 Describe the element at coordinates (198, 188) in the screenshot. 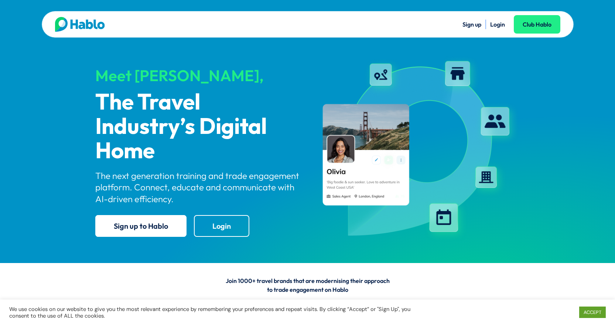

I see `p: The next generation training and trade engagement platform. Connect, educate and communicate with...` at that location.